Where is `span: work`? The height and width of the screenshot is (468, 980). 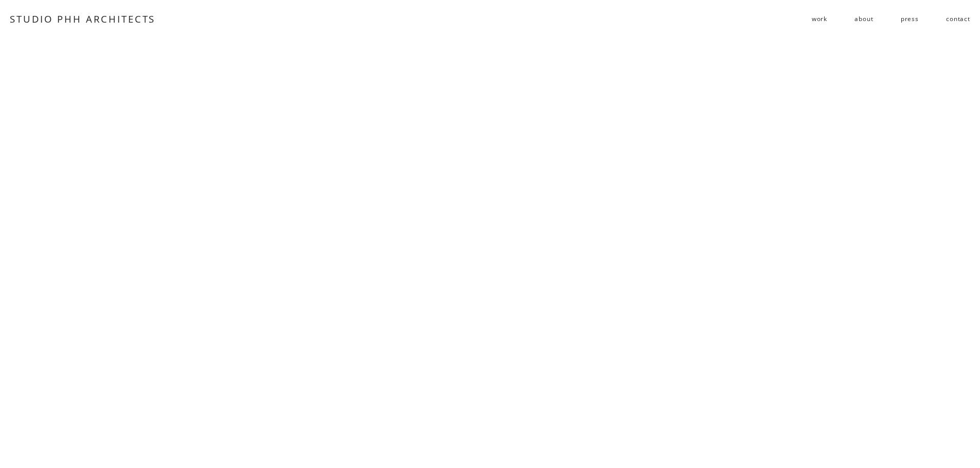
span: work is located at coordinates (820, 19).